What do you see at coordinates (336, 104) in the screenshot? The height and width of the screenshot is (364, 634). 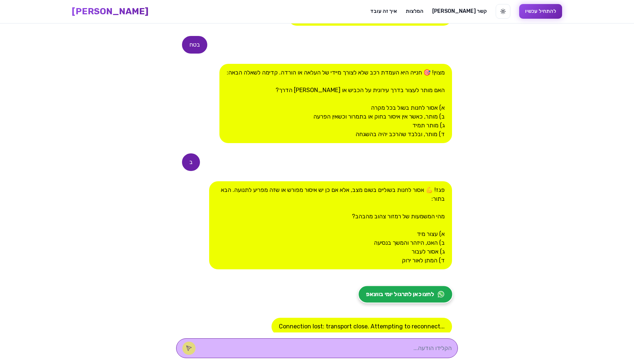 I see `div: מצוין! 🎯 חנייה היא העמדת רכב שלא לצורך מיידי של העלאה או הורדה. קדימה לשאלה הבאה: האם מותר לעצור ...` at bounding box center [336, 104].